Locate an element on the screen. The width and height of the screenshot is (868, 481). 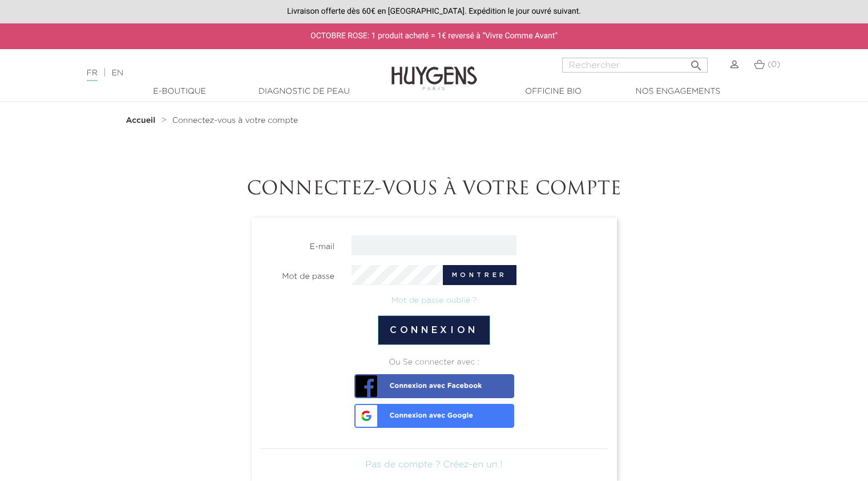
a: Diagnostic de peau is located at coordinates (304, 91).